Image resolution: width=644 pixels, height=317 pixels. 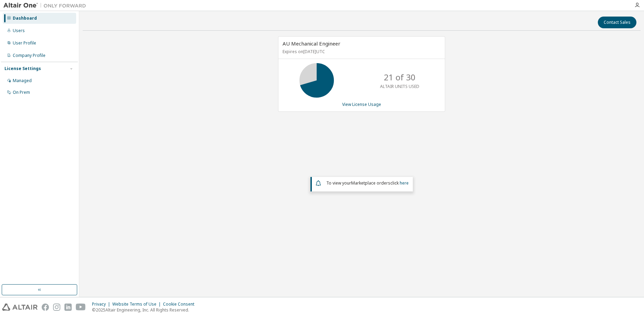 I want to click on div: On Prem, so click(x=21, y=93).